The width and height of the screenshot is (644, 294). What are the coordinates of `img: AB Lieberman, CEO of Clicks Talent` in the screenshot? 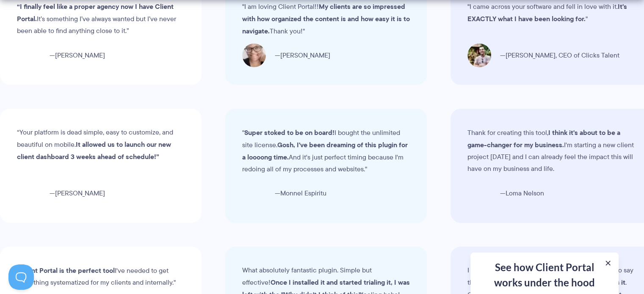 It's located at (480, 56).